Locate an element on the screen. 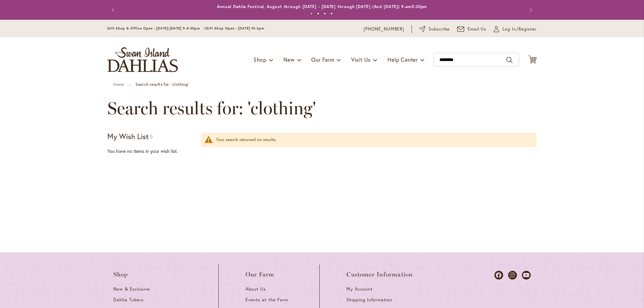 The height and width of the screenshot is (308, 644). span: Help Center is located at coordinates (402, 59).